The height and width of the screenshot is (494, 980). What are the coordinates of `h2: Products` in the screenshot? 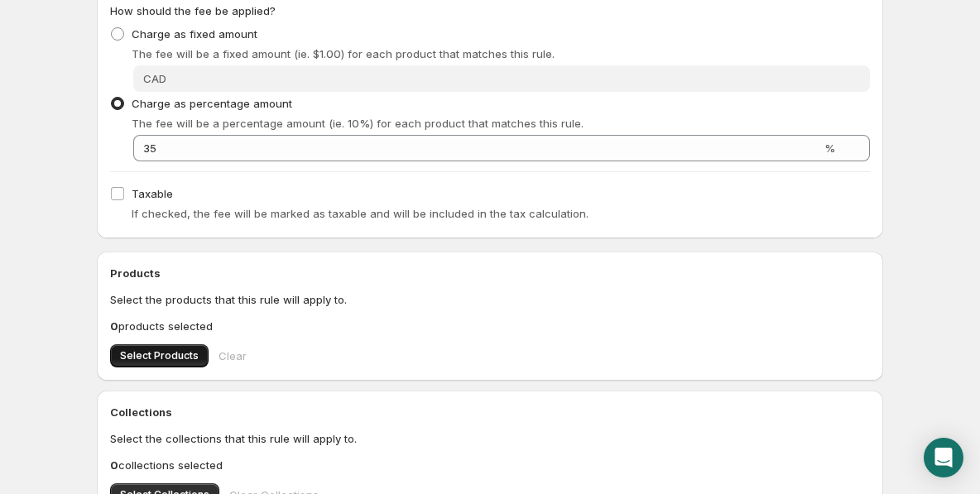 It's located at (490, 273).